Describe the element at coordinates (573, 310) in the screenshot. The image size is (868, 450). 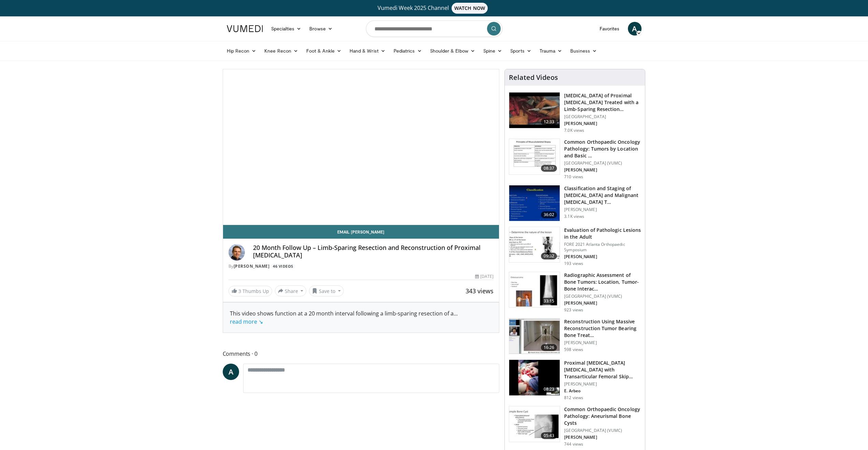
I see `p: 923 views` at that location.